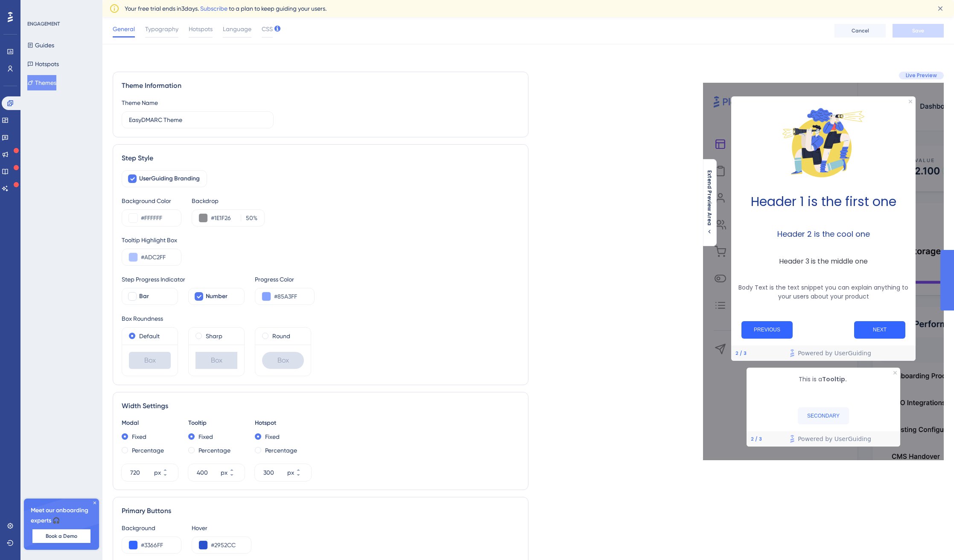  Describe the element at coordinates (61, 537) in the screenshot. I see `span: Book a Demo` at that location.